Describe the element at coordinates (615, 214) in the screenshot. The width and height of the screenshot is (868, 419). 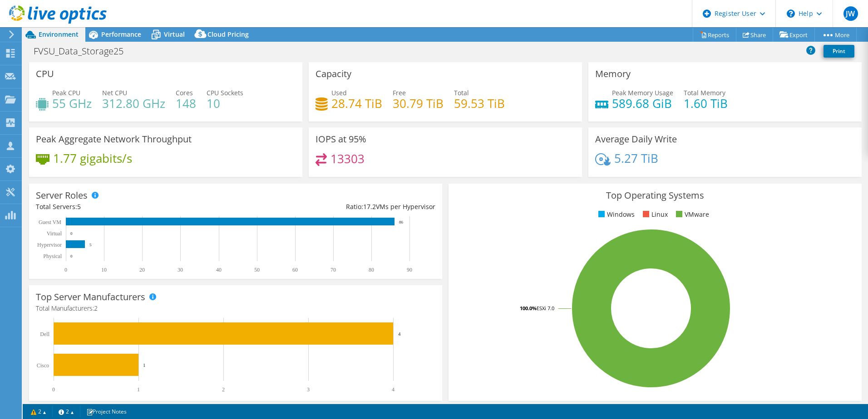
I see `li: Windows` at that location.